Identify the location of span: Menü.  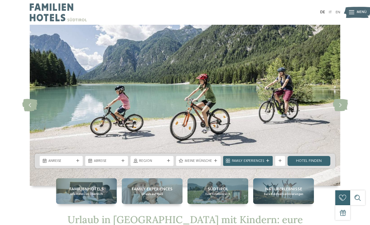
(361, 12).